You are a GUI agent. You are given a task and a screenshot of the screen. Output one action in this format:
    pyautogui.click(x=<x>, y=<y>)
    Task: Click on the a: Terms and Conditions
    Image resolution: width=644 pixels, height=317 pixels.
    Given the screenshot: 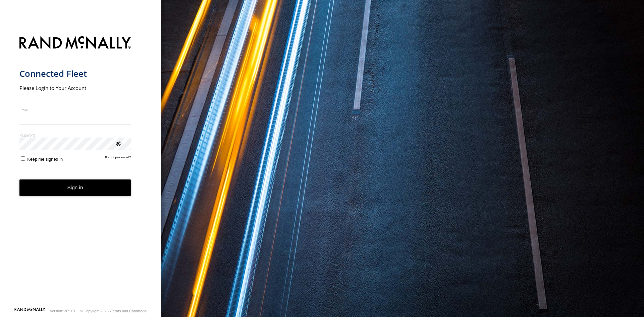 What is the action you would take?
    pyautogui.click(x=128, y=311)
    